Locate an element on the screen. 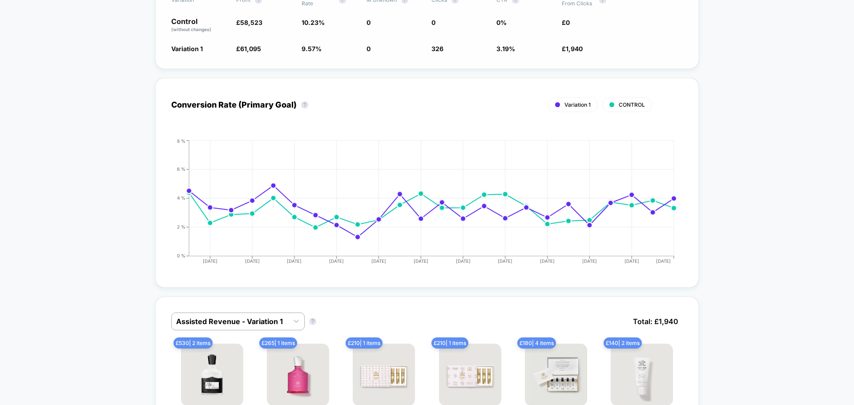 The image size is (854, 405). span: 61,095 is located at coordinates (250, 48).